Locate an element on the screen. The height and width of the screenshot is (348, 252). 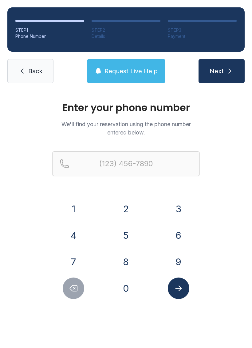
div: Phone Number is located at coordinates (50, 36).